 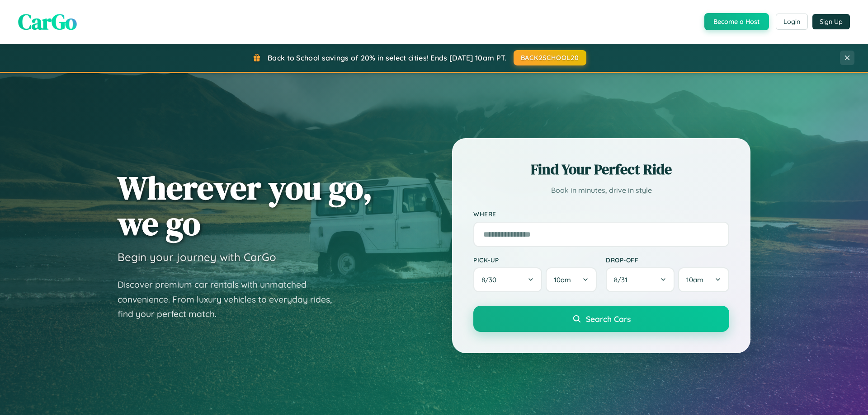 I want to click on p: Book in minutes, drive in style, so click(x=601, y=190).